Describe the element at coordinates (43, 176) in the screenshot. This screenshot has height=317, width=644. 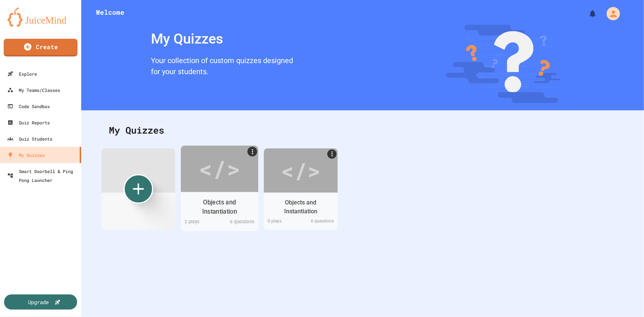
I see `div: Smart Doorbell & Ping Pong Launcher` at that location.